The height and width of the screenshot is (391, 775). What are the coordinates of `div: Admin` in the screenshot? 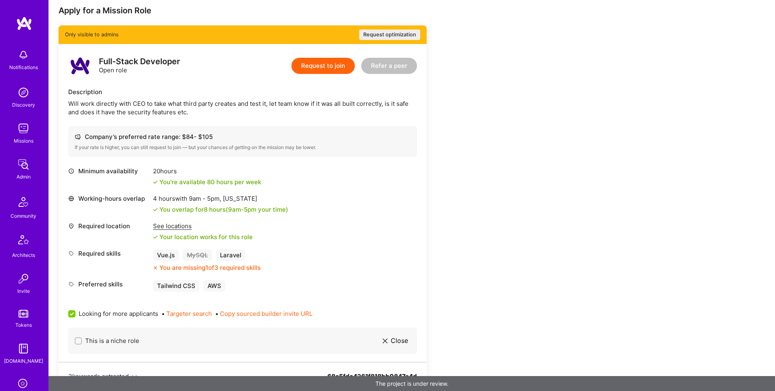 It's located at (23, 176).